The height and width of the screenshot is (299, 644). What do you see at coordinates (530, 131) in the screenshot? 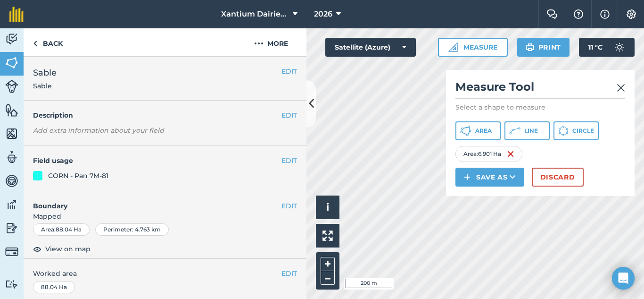
I see `span: Line` at bounding box center [530, 131].